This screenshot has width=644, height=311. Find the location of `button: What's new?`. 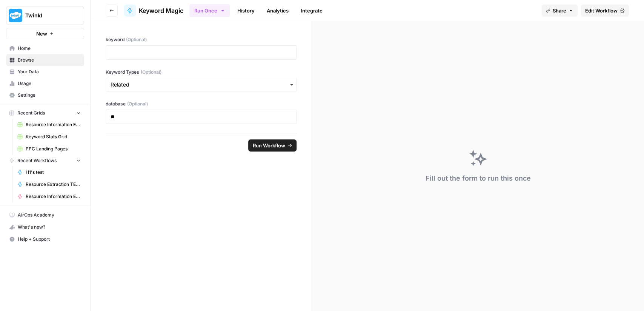

button: What's new? is located at coordinates (45, 227).